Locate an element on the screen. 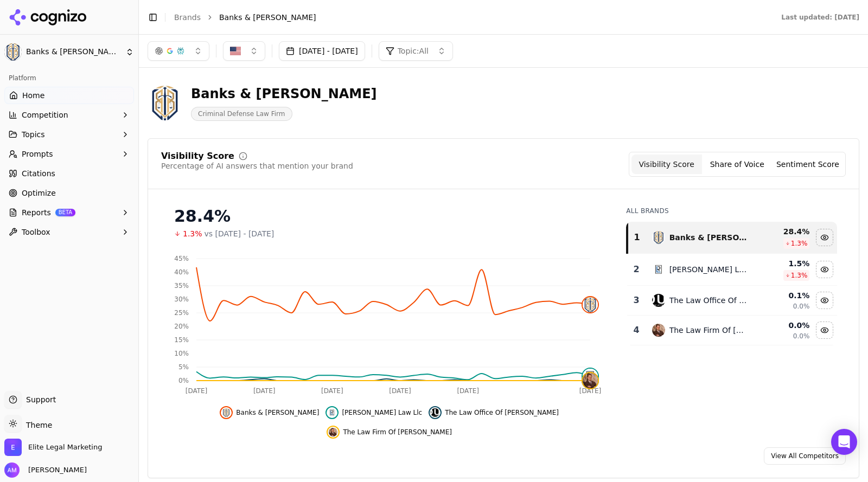 The height and width of the screenshot is (482, 868). button: Toolbox is located at coordinates (69, 233).